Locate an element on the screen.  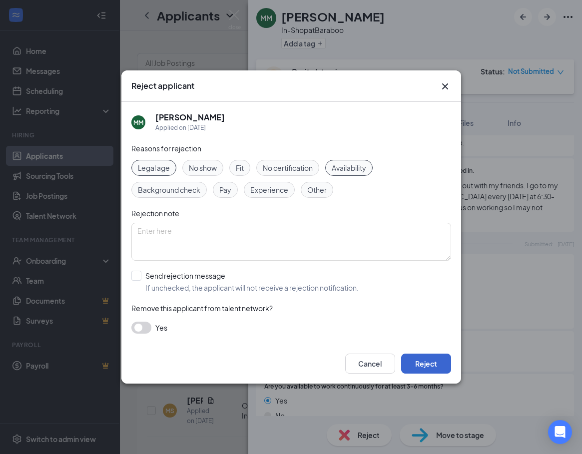
span: Remove this applicant from talent network? is located at coordinates (202, 308).